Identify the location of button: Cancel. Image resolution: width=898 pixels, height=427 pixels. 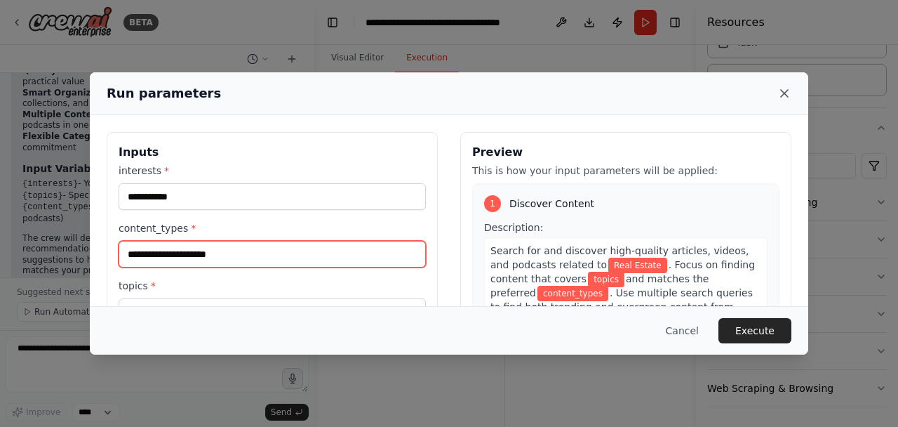
(682, 331).